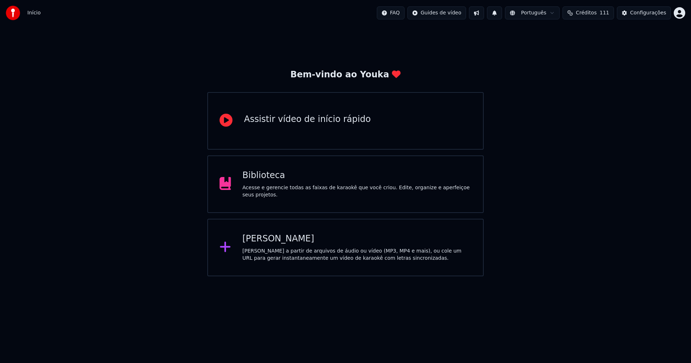  Describe the element at coordinates (390, 13) in the screenshot. I see `button: FAQ` at that location.